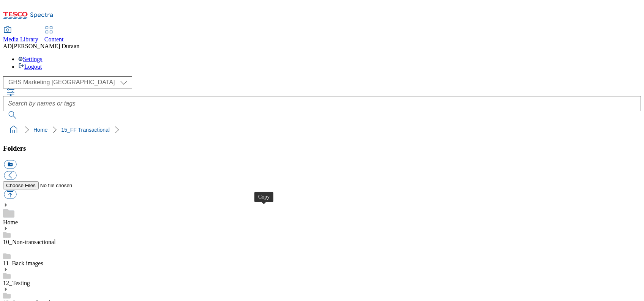 This screenshot has height=301, width=644. What do you see at coordinates (322, 130) in the screenshot?
I see `nav: breadcrumb` at bounding box center [322, 130].